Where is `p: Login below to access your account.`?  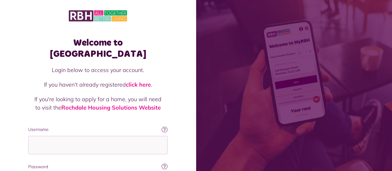 p: Login below to access your account. is located at coordinates (98, 70).